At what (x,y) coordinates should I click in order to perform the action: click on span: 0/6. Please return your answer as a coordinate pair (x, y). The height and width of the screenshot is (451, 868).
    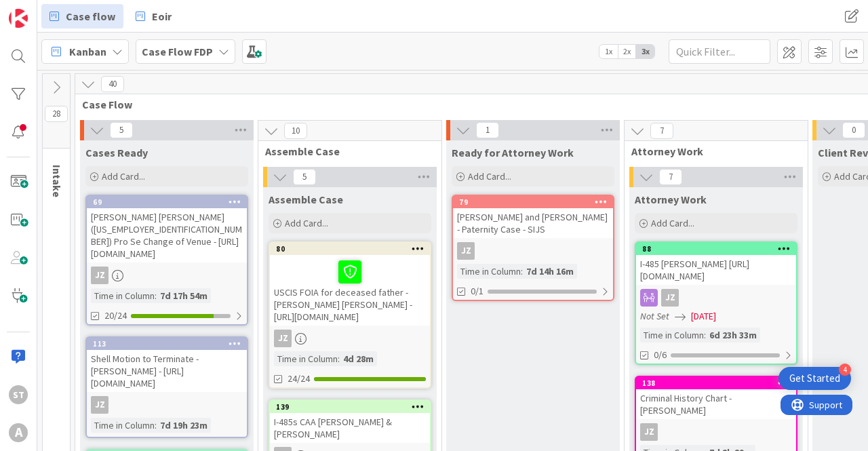
    Looking at the image, I should click on (660, 355).